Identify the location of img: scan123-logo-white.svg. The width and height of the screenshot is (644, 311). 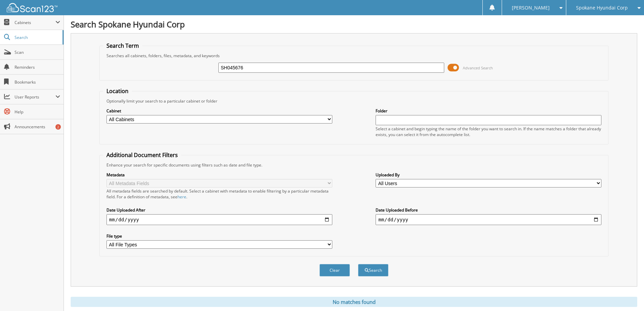
(32, 7).